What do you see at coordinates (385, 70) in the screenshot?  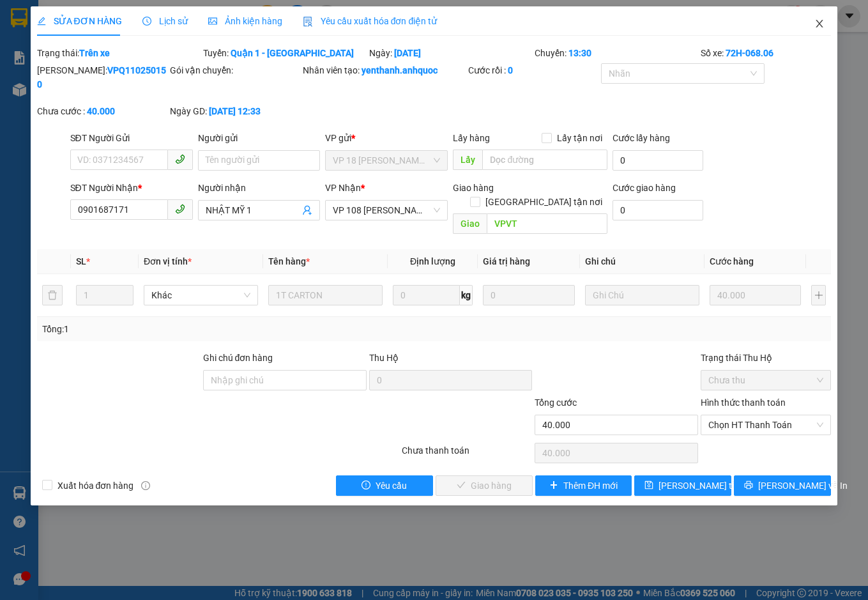 I see `div: Nhân viên tạo:` at bounding box center [385, 70].